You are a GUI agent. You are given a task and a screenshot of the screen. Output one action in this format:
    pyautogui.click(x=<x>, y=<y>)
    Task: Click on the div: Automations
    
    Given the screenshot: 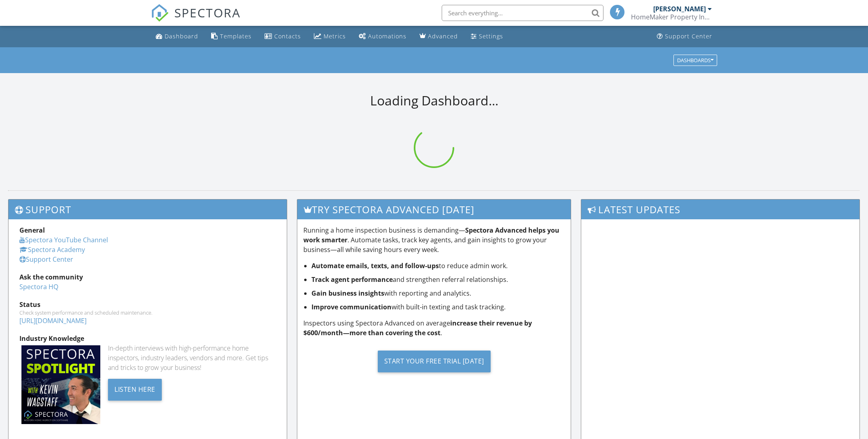 What is the action you would take?
    pyautogui.click(x=387, y=36)
    